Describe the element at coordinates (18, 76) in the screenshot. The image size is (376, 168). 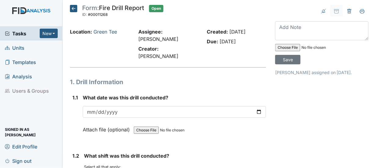
I see `span: Analysis` at that location.